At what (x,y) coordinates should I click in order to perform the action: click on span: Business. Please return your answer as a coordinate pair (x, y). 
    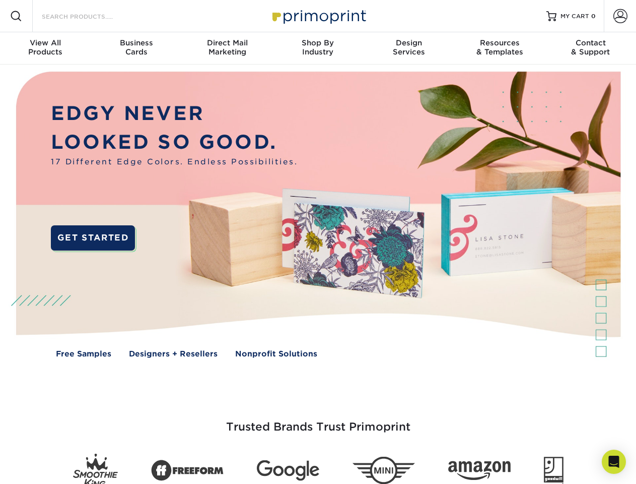
    Looking at the image, I should click on (136, 43).